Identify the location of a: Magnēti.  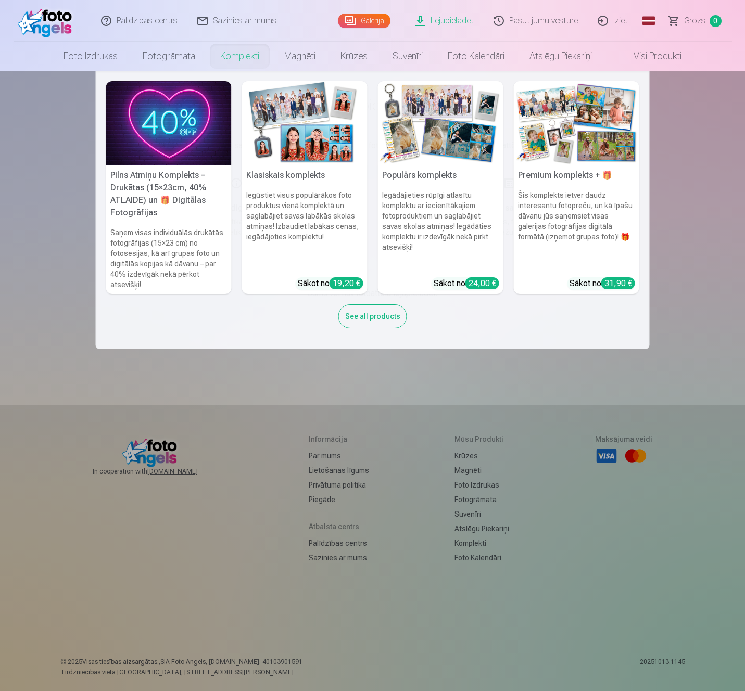
(300, 56).